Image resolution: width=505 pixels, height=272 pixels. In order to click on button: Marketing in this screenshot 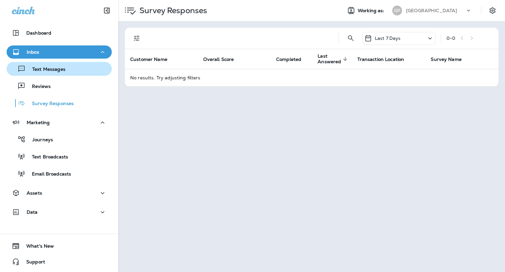, I will do `click(59, 122)`.